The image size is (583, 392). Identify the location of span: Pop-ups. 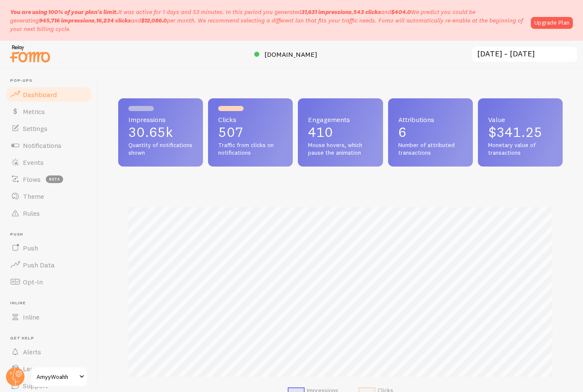
(51, 80).